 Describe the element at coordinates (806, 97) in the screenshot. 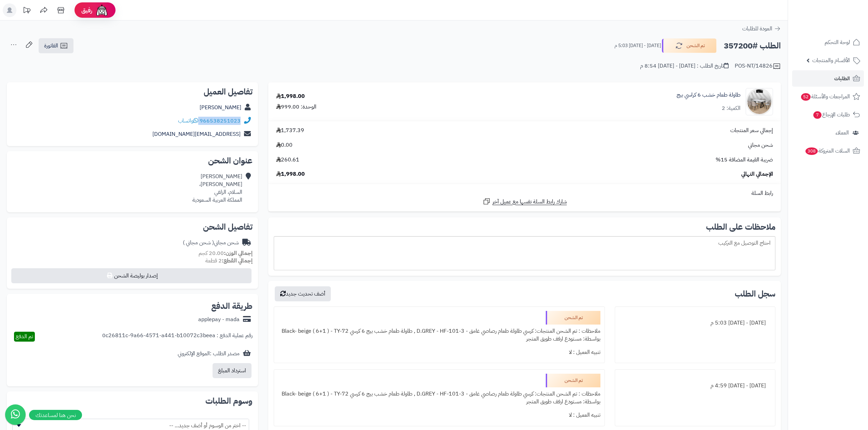

I see `span: 52` at that location.